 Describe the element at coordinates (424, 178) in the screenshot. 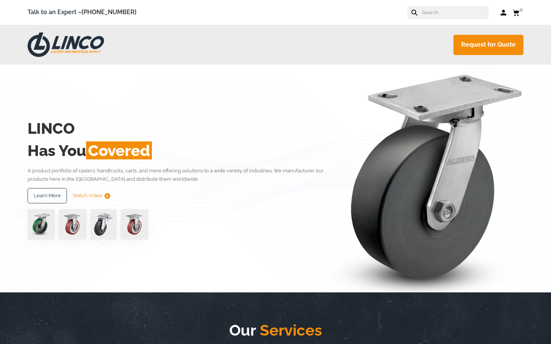

I see `img: linco_caster` at that location.